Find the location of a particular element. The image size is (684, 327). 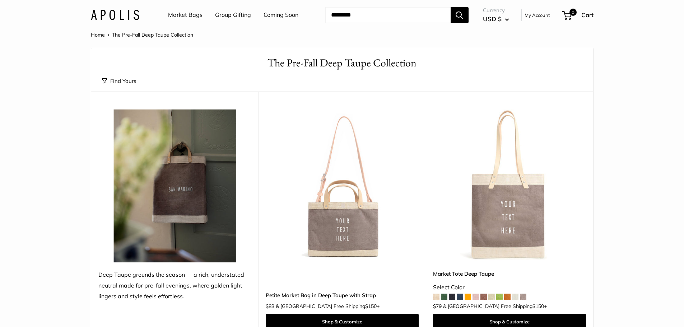

a: Market Tote Deep Taupe is located at coordinates (509, 274).